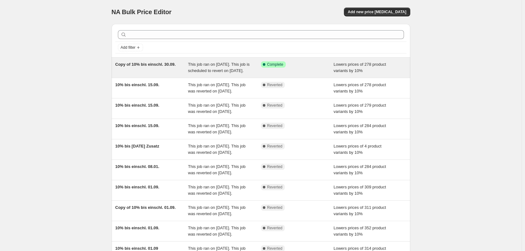 The image size is (525, 251). I want to click on span: Copy of 10% bis einschl. 30.09., so click(146, 64).